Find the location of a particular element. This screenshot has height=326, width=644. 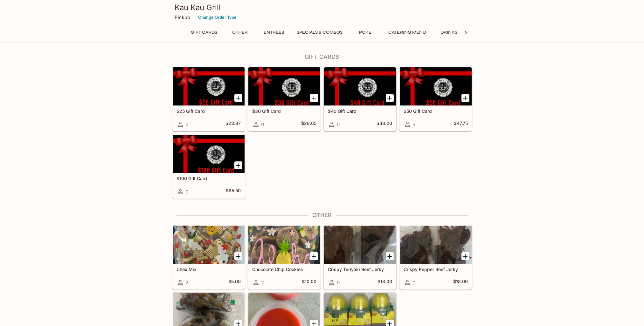

button: Catering Menu is located at coordinates (407, 32).